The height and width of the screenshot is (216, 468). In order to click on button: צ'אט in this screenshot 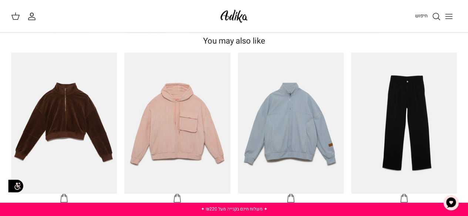, I will do `click(451, 203)`.